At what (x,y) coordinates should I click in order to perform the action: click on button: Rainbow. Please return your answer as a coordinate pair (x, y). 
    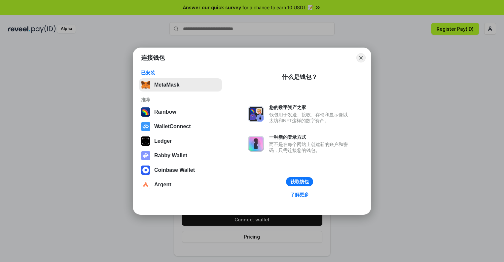
    Looking at the image, I should click on (180, 112).